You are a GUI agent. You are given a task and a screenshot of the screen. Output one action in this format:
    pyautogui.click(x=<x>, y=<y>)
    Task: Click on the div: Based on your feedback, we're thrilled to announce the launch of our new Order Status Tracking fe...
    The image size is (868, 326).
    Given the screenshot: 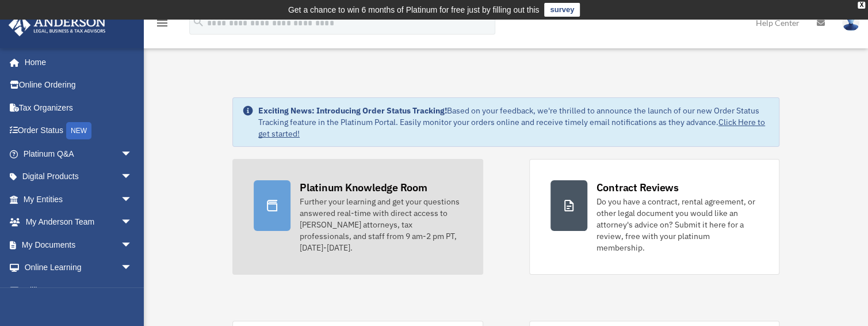 What is the action you would take?
    pyautogui.click(x=514, y=122)
    